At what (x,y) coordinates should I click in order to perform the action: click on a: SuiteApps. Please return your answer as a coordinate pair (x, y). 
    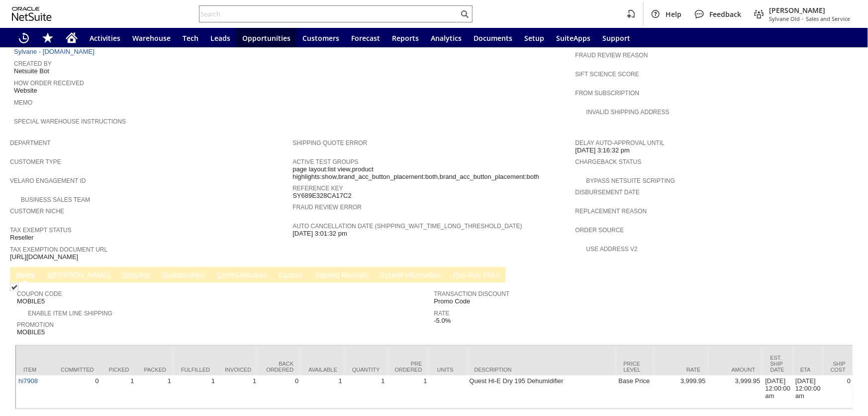
    Looking at the image, I should click on (573, 38).